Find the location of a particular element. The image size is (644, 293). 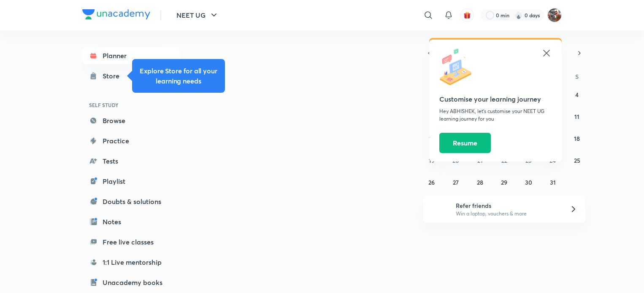

a: Store is located at coordinates (131, 76).